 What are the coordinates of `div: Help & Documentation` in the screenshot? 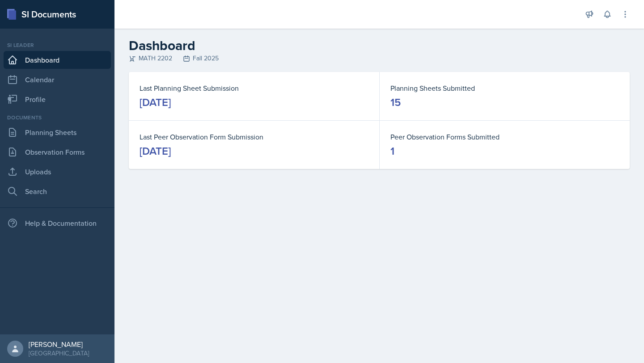 It's located at (57, 223).